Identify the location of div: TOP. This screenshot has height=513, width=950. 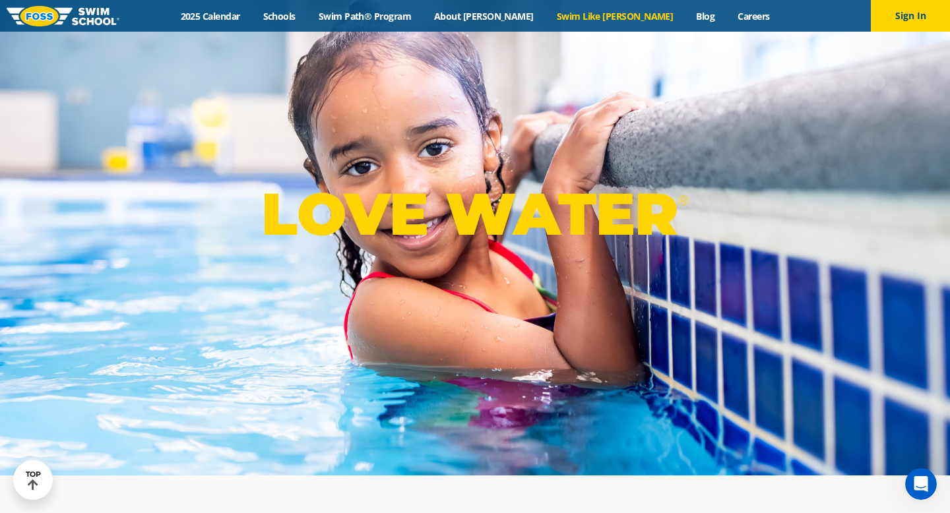
(33, 480).